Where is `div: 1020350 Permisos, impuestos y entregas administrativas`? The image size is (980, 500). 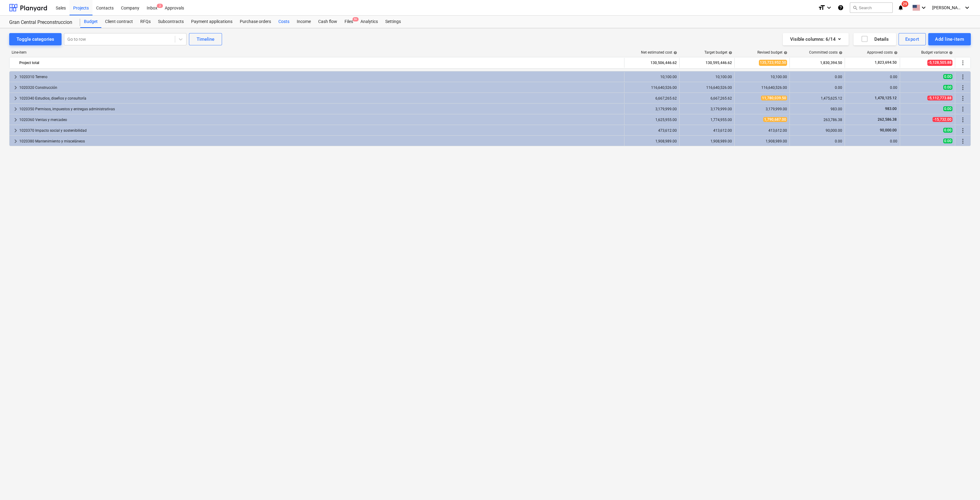 div: 1020350 Permisos, impuestos y entregas administrativas is located at coordinates (321, 109).